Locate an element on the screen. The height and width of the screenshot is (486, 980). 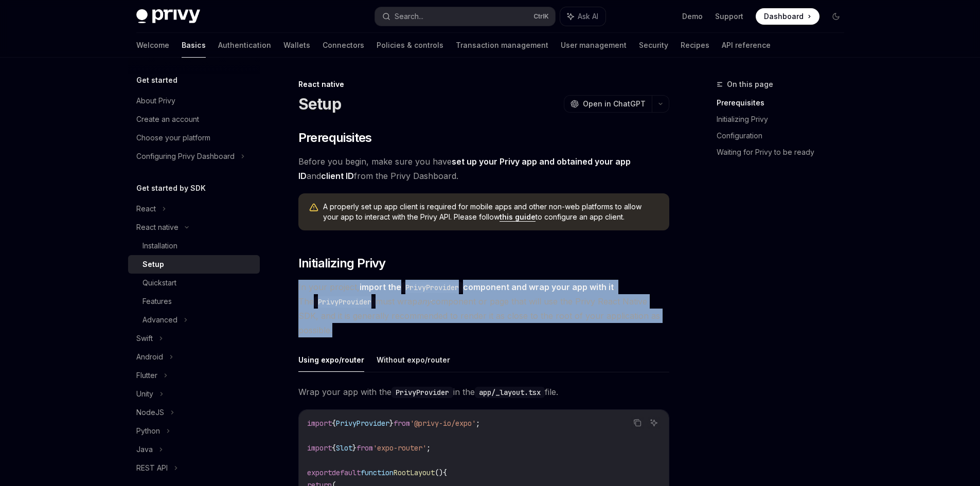
a: Demo is located at coordinates (693, 17).